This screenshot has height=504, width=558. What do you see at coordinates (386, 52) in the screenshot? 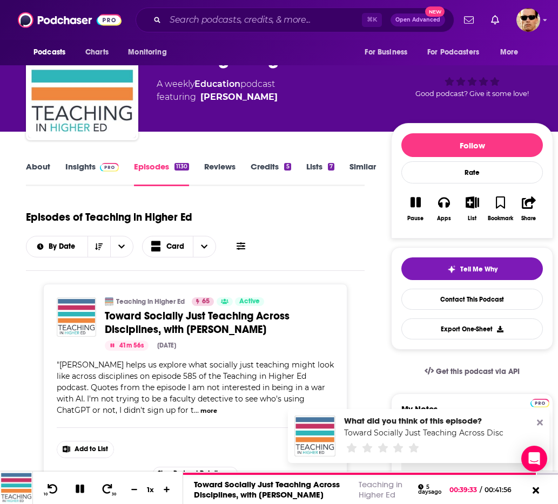
I see `span: For Business` at bounding box center [386, 52].